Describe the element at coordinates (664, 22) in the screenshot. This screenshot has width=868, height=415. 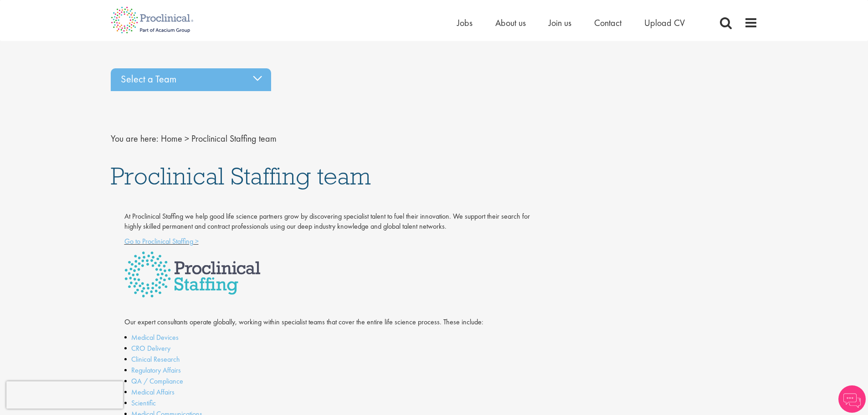
I see `a: Upload CV` at that location.